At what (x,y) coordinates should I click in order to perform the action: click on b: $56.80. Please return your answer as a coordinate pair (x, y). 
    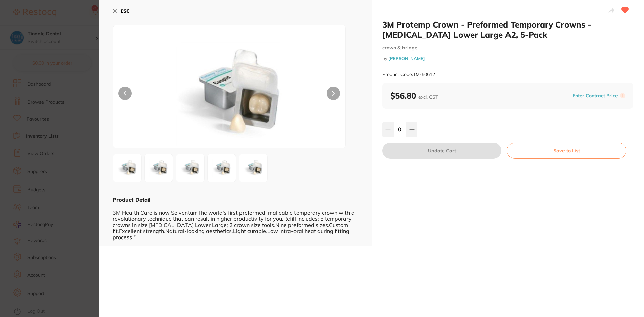
    Looking at the image, I should click on (415, 95).